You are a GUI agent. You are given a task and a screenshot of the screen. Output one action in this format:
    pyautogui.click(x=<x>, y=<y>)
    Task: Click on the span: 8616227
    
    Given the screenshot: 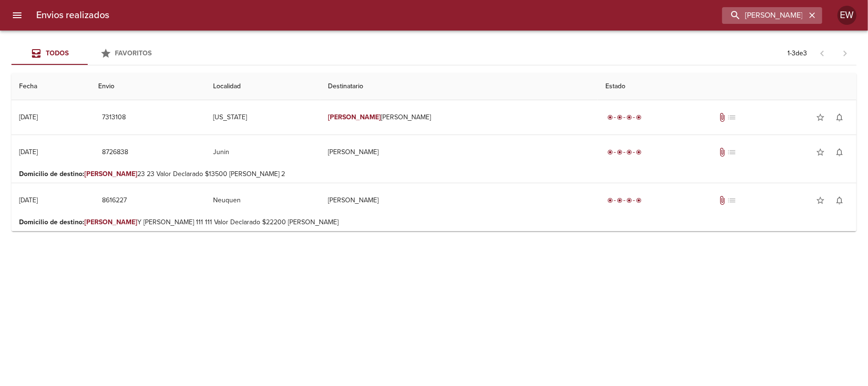 What is the action you would take?
    pyautogui.click(x=115, y=200)
    